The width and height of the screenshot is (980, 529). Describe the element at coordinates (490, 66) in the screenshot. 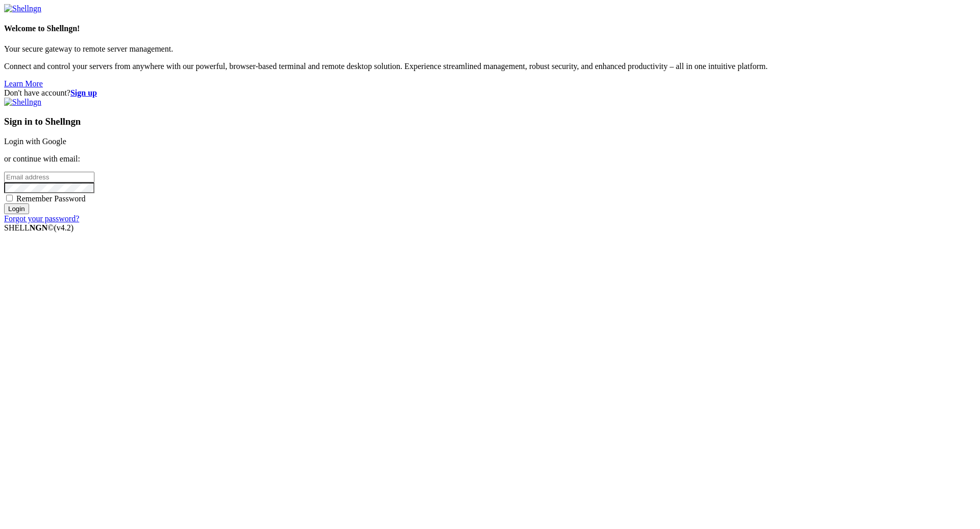

I see `p: Connect and control your servers from anywhere with our powerful, browser-based terminal and remo...` at that location.